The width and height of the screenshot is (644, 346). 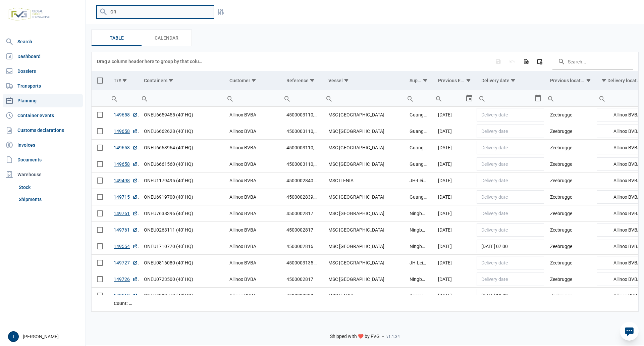 I want to click on div: Delivery location, so click(x=624, y=81).